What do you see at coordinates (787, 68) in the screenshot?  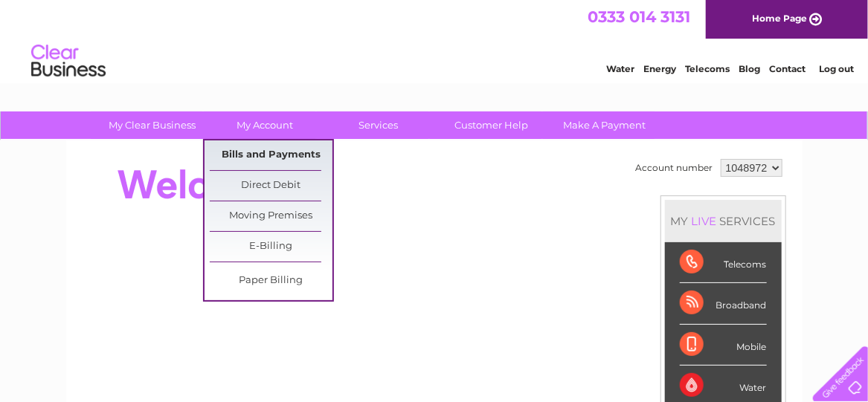 I see `a: Contact` at bounding box center [787, 68].